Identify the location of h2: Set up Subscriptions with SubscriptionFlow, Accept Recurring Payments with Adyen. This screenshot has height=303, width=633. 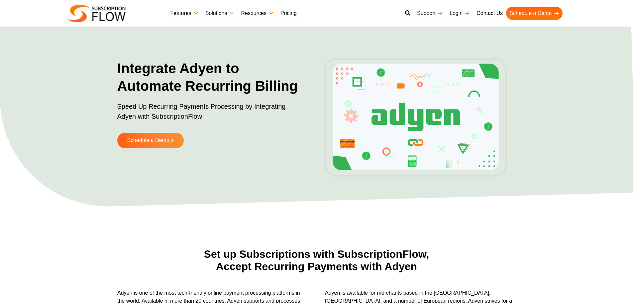
(317, 260).